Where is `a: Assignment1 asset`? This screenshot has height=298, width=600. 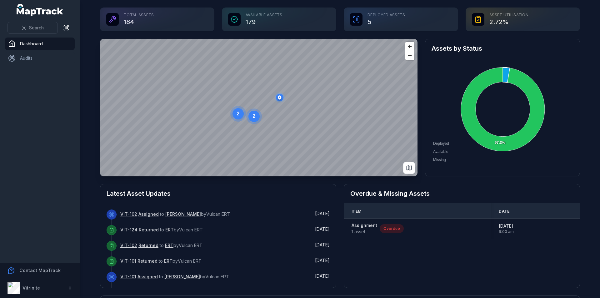
a: Assignment1 asset is located at coordinates (364, 229).